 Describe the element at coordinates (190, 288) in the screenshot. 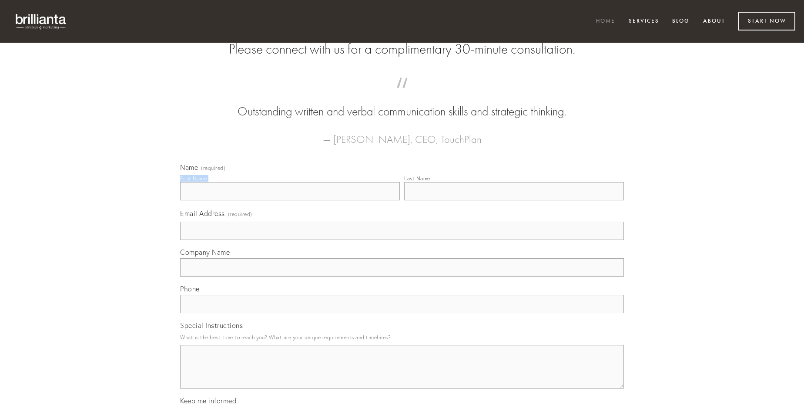

I see `span: Phone` at that location.